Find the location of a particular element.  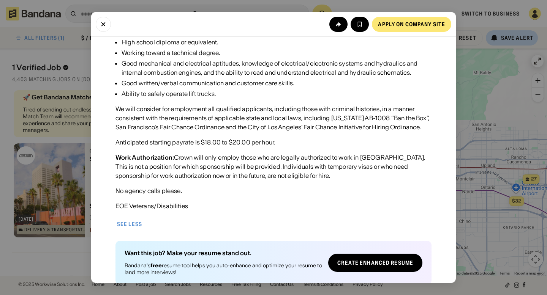

div: Anticipated starting payrate is $18.00 to $20.00 per hour. is located at coordinates (195, 142).